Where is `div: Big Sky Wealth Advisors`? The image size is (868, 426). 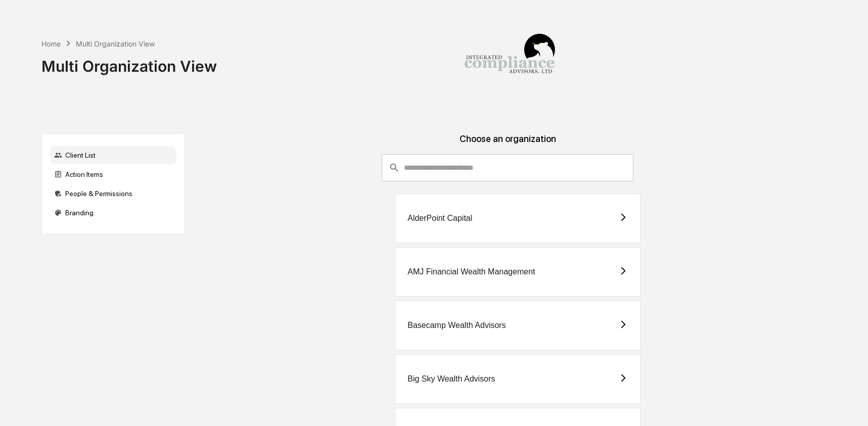 div: Big Sky Wealth Advisors is located at coordinates (451, 379).